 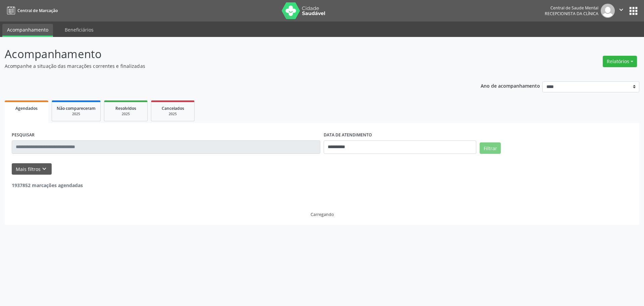 I want to click on span: Central de Marcação, so click(x=37, y=10).